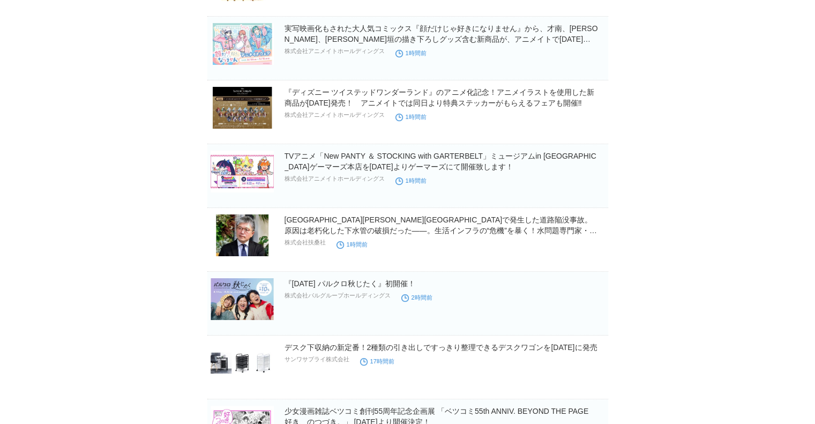  I want to click on img: 『2025 パルクロ秋じたく』初開催！, so click(242, 299).